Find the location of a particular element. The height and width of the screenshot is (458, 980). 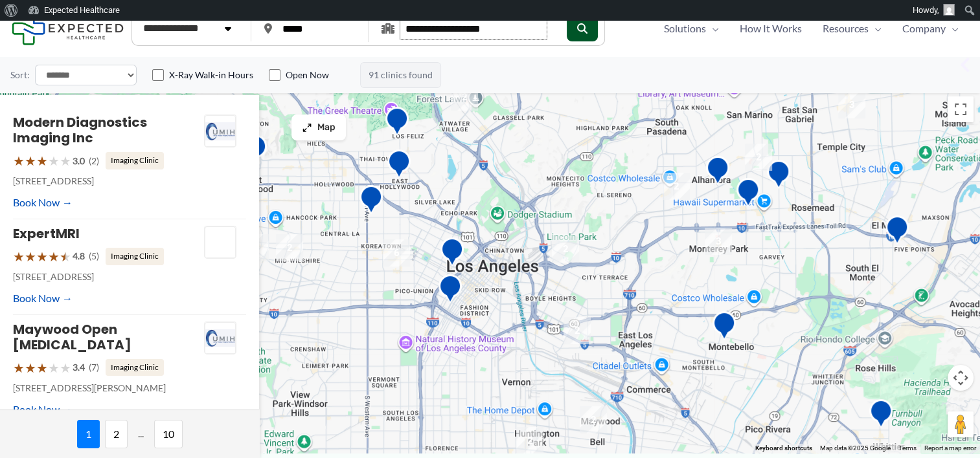

span: (7) is located at coordinates (94, 367).